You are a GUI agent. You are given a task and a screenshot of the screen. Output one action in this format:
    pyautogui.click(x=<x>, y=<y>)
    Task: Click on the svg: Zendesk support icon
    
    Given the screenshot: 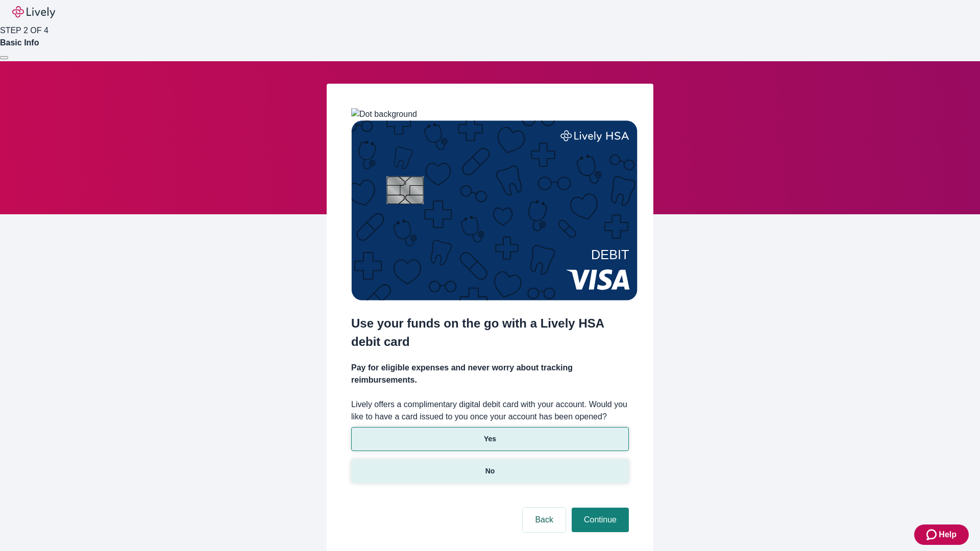 What is the action you would take?
    pyautogui.click(x=932, y=535)
    